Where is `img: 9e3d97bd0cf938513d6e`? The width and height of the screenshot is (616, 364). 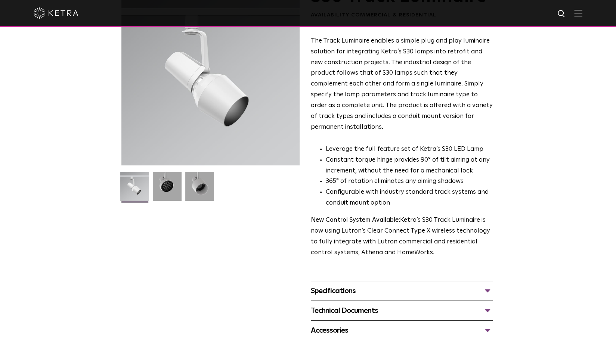 img: 9e3d97bd0cf938513d6e is located at coordinates (200, 189).